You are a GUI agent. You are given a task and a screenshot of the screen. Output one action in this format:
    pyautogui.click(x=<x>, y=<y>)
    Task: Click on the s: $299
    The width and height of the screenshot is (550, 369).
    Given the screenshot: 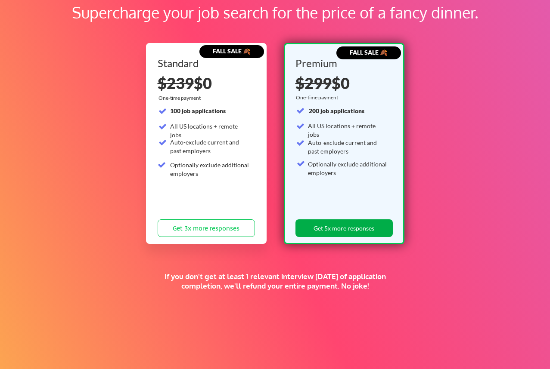 What is the action you would take?
    pyautogui.click(x=313, y=83)
    